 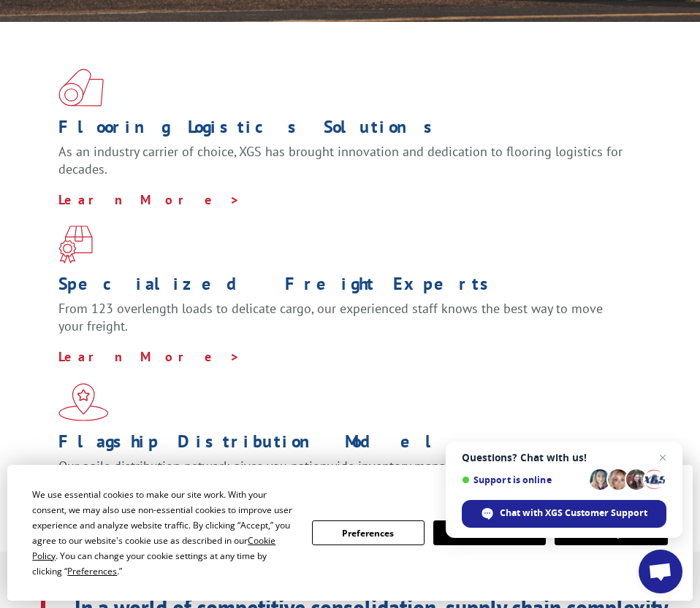 I want to click on span: Preferences, so click(x=92, y=571).